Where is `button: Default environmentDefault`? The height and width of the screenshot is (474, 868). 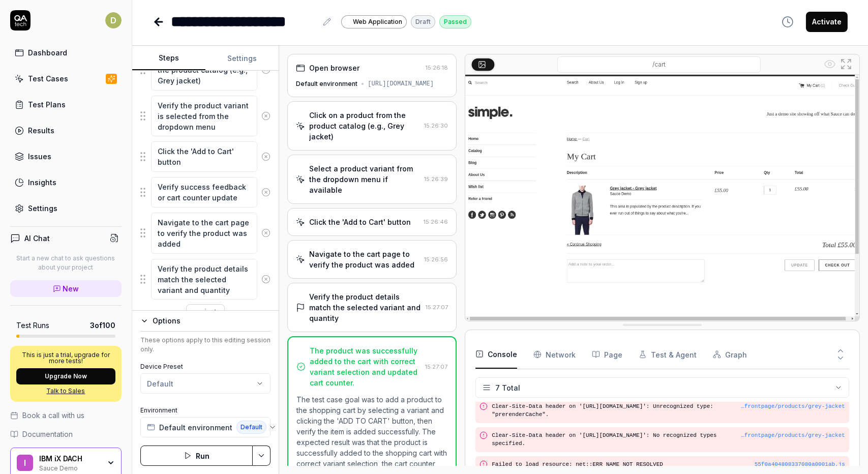
button: Default environmentDefault is located at coordinates (206, 427).